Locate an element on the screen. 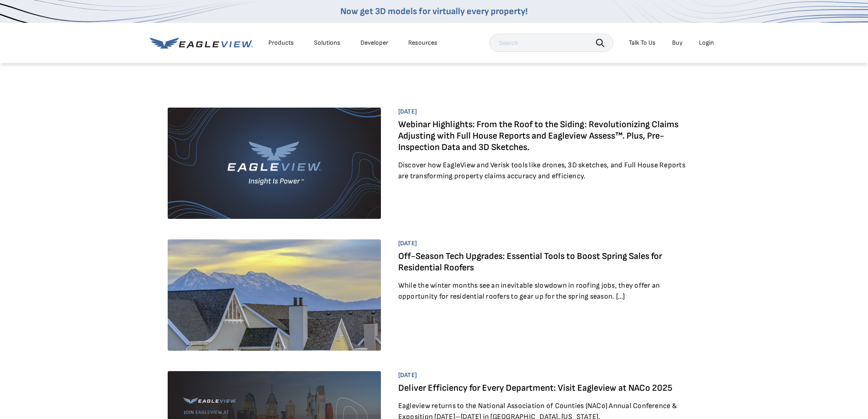 This screenshot has width=868, height=419. div: Products is located at coordinates (282, 43).